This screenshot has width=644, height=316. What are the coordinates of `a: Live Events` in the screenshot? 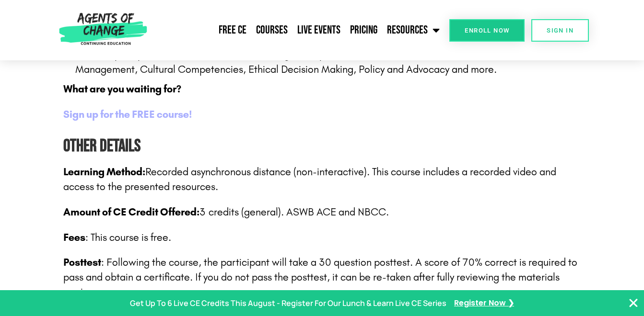 It's located at (319, 30).